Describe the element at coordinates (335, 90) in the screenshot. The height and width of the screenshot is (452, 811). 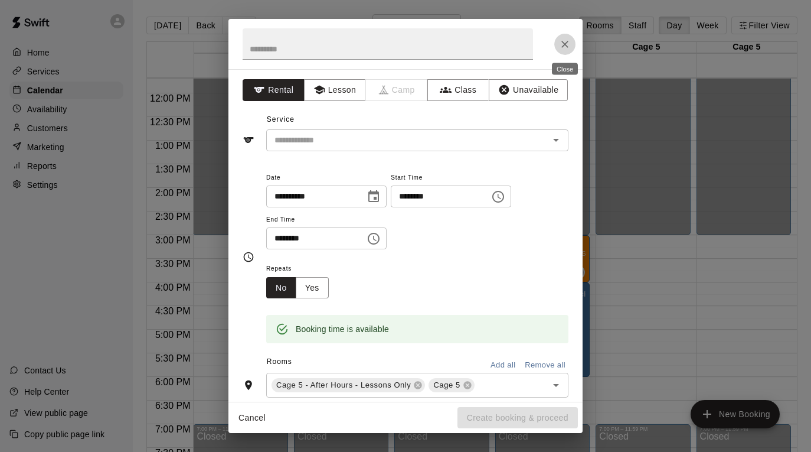
I see `button: Lesson` at that location.